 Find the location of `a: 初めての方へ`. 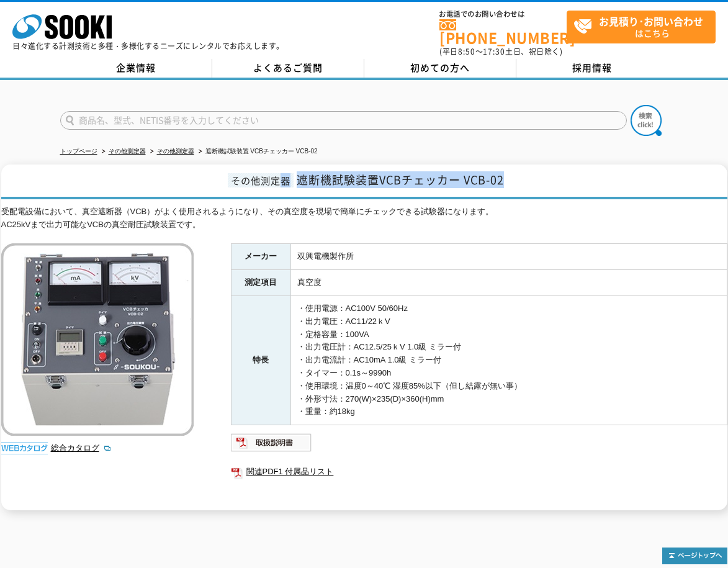

a: 初めての方へ is located at coordinates (440, 68).